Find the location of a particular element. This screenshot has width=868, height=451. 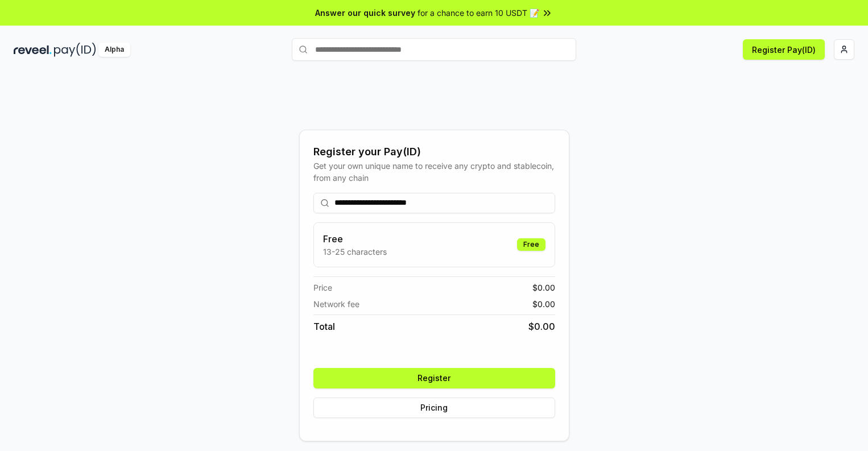

div: Free is located at coordinates (531, 245).